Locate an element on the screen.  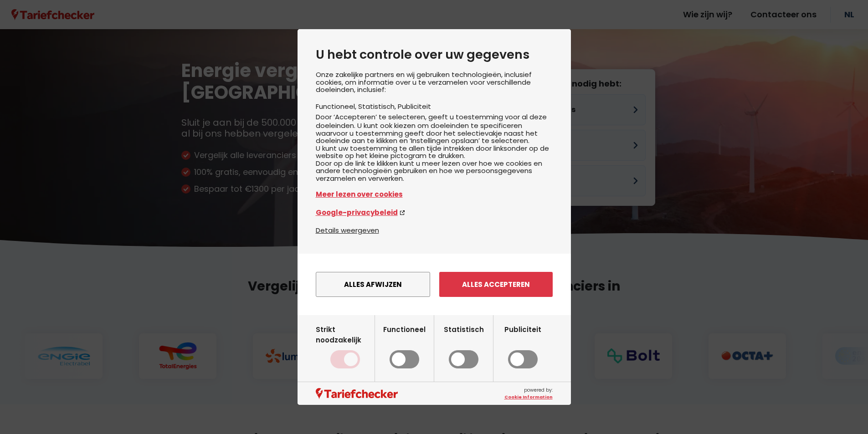
span: powered by: is located at coordinates (529, 393).